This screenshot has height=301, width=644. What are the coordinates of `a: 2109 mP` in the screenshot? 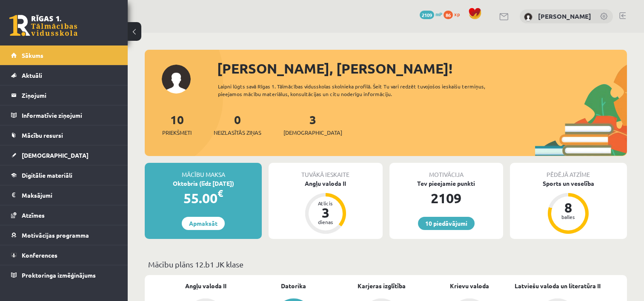 It's located at (431, 14).